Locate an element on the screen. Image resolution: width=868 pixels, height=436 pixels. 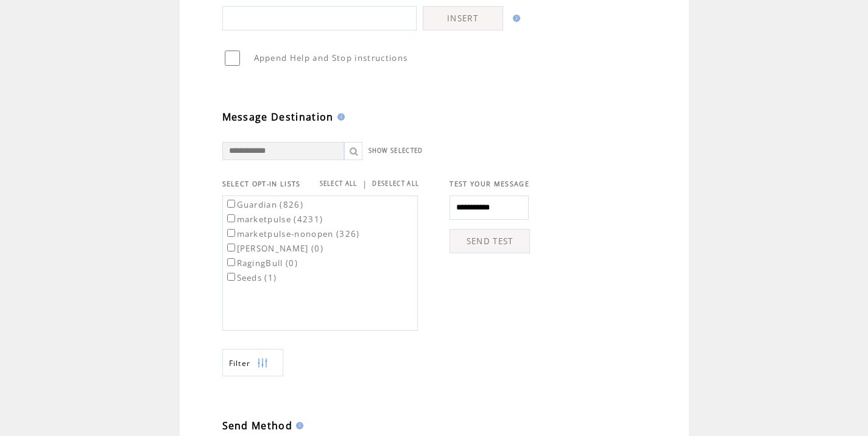
label: Guardian (826) is located at coordinates (264, 205).